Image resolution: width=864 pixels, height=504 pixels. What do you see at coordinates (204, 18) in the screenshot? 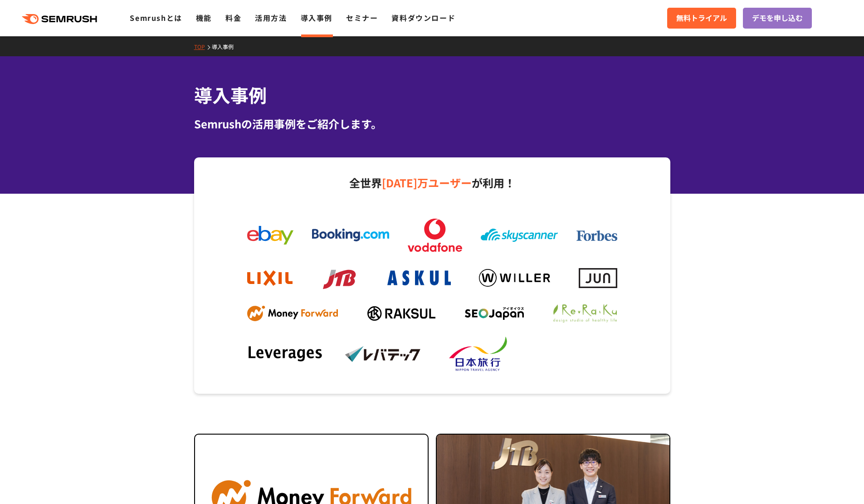
I see `a: 機能` at bounding box center [204, 18].